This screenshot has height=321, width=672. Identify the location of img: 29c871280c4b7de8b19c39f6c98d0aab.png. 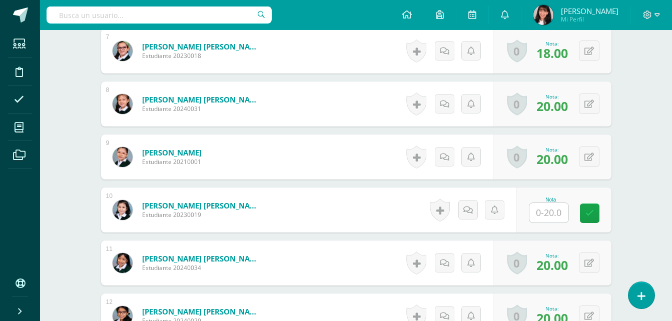
(123, 104).